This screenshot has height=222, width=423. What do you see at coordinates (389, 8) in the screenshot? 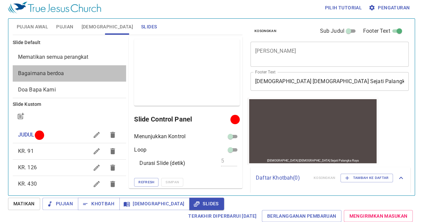
I see `button: Pengaturan` at bounding box center [389, 8].